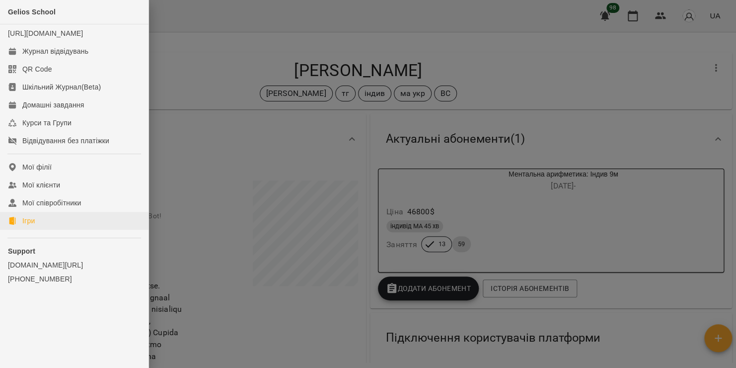 This screenshot has height=368, width=736. What do you see at coordinates (47, 123) in the screenshot?
I see `div: Курси та Групи` at bounding box center [47, 123].